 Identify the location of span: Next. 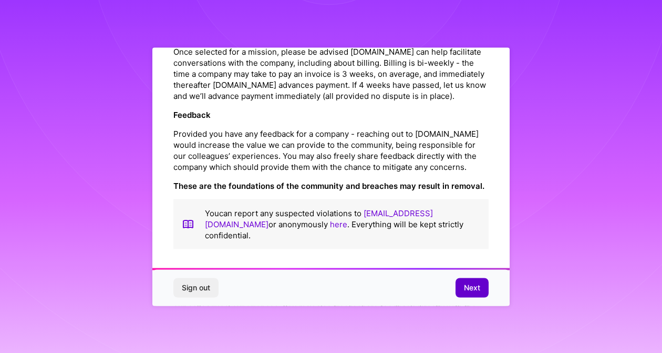
(472, 287).